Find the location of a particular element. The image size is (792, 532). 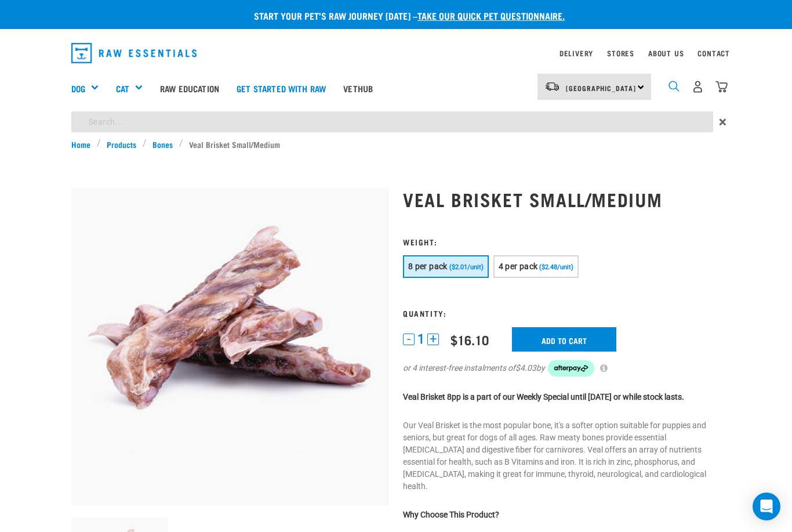

h3: Quantity: is located at coordinates (562, 313).